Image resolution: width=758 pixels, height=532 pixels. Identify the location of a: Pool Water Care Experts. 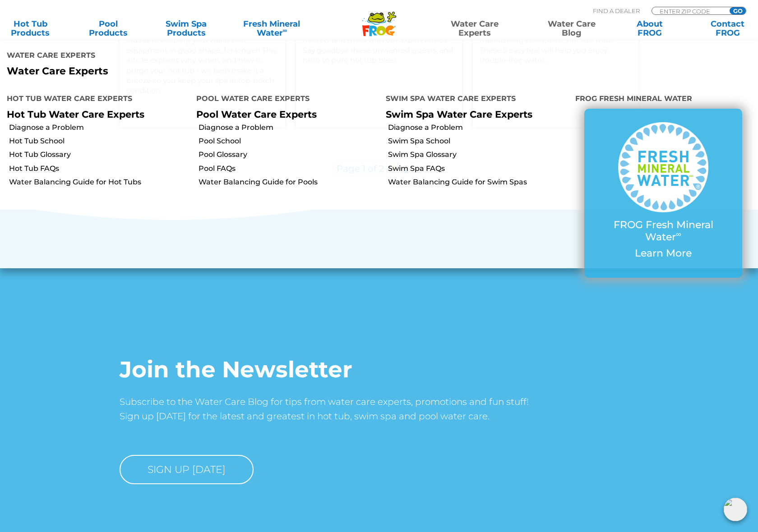
(256, 114).